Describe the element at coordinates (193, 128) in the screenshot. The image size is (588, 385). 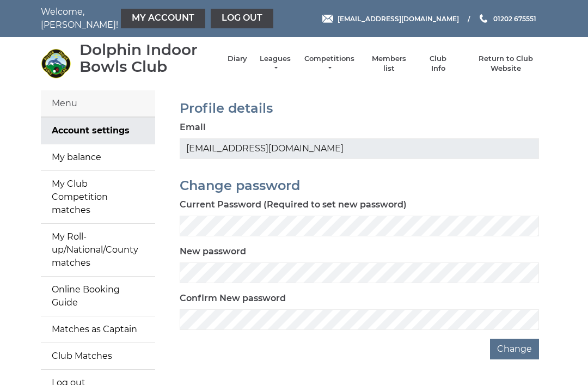
I see `label: Email` at that location.